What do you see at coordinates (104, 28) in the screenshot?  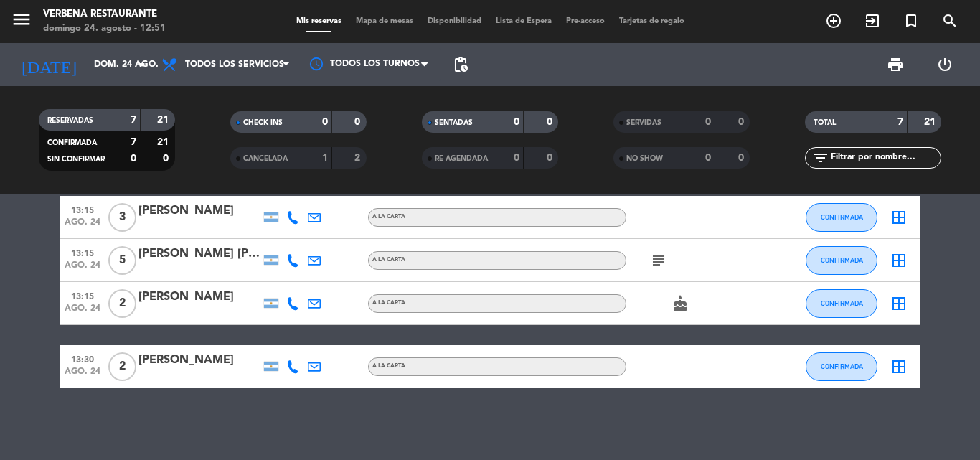 I see `div: domingo 24. agosto - 12:51` at bounding box center [104, 28].